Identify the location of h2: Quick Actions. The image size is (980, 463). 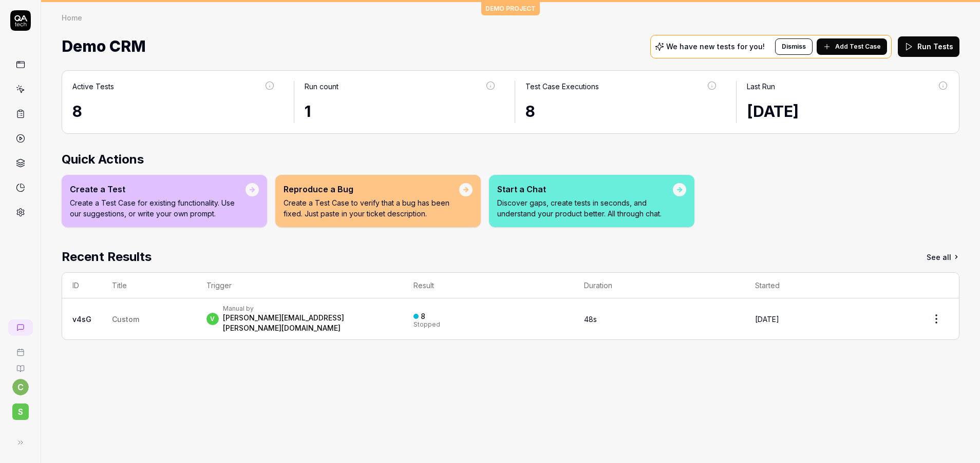
(510, 160).